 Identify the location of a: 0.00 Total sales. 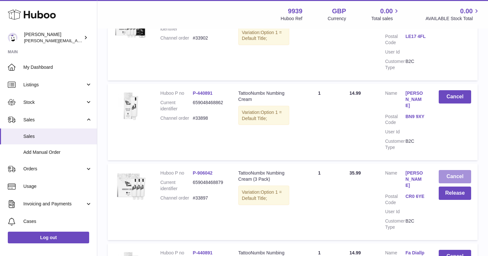
(386, 14).